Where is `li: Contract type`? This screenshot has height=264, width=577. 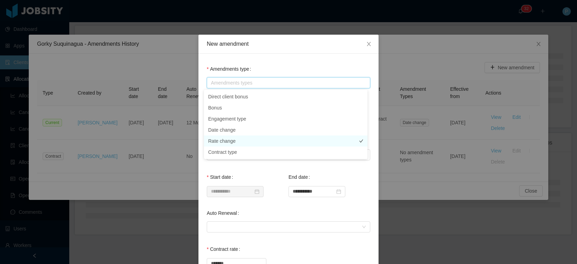
li: Contract type is located at coordinates (286, 152).